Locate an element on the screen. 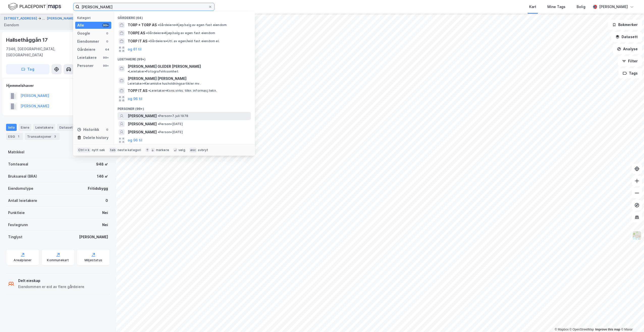  div: Eiendomstype is located at coordinates (21, 189).